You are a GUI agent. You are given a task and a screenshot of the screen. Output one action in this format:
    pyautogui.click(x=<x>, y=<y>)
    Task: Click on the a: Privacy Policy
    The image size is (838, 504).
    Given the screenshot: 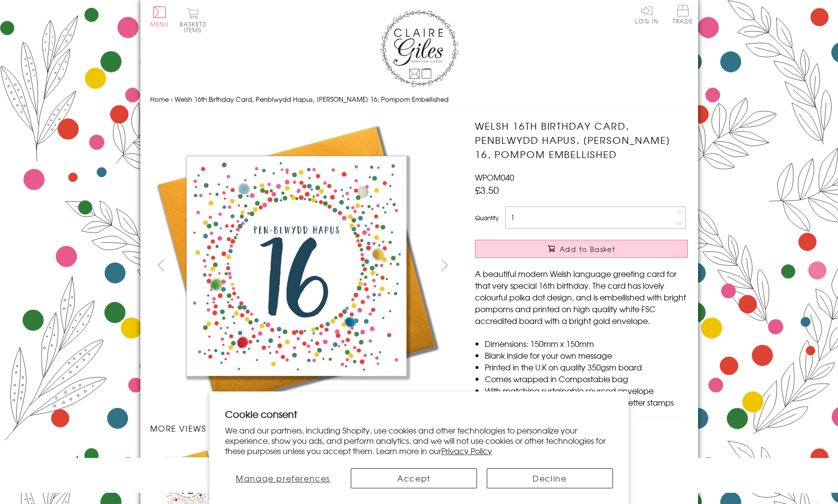 What is the action you would take?
    pyautogui.click(x=467, y=451)
    